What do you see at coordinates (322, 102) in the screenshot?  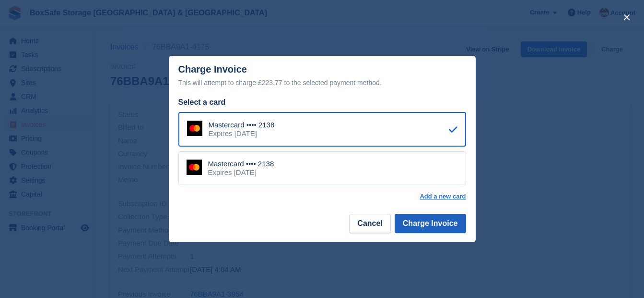 I see `div: Select a card` at bounding box center [322, 102].